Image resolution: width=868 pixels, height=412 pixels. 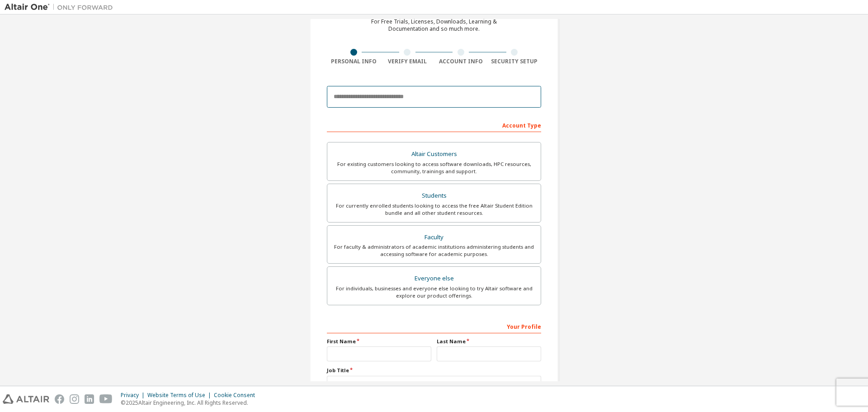 What do you see at coordinates (134, 395) in the screenshot?
I see `div: Privacy` at bounding box center [134, 395].